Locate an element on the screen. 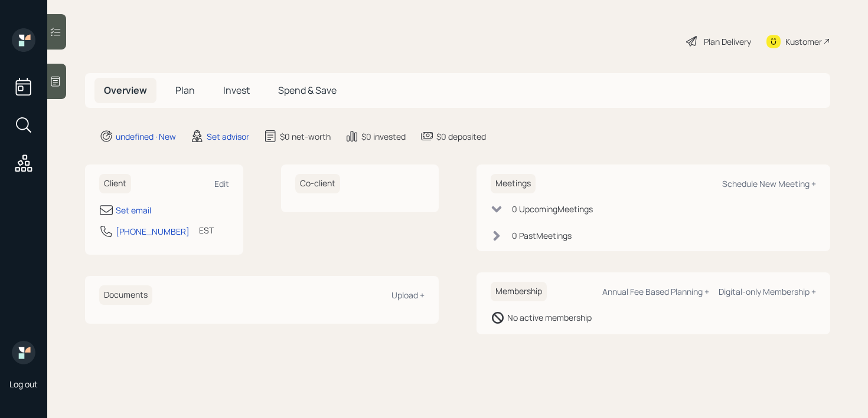  div: Set email is located at coordinates (133, 210).